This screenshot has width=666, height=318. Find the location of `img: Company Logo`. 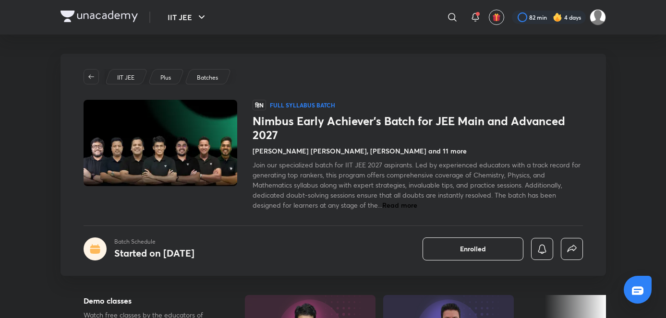

img: Company Logo is located at coordinates (99, 16).